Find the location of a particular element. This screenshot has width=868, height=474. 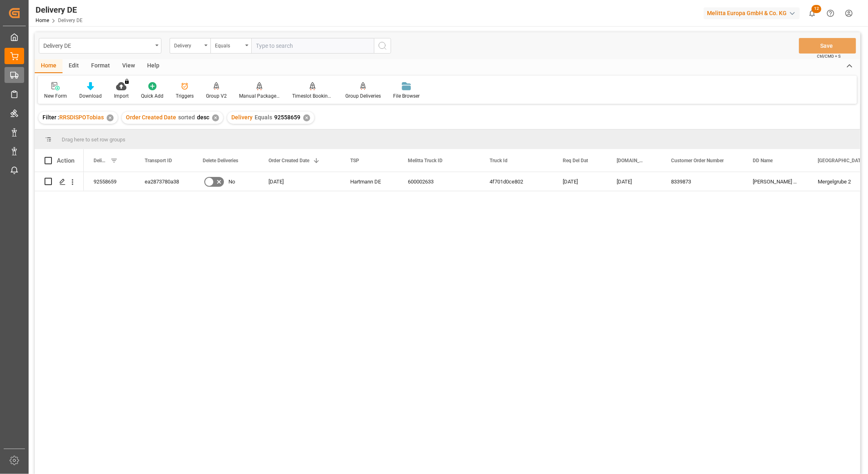

span: Delete Deliveries is located at coordinates (220, 161).